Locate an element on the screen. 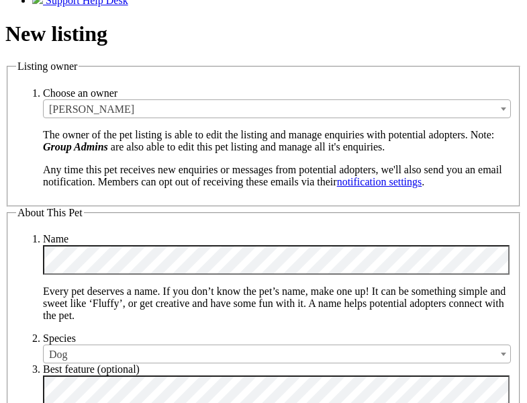 The height and width of the screenshot is (403, 527). p: Every pet deserves a name. If you don’t know the pet’s name, make one up! It can be something sim... is located at coordinates (277, 304).